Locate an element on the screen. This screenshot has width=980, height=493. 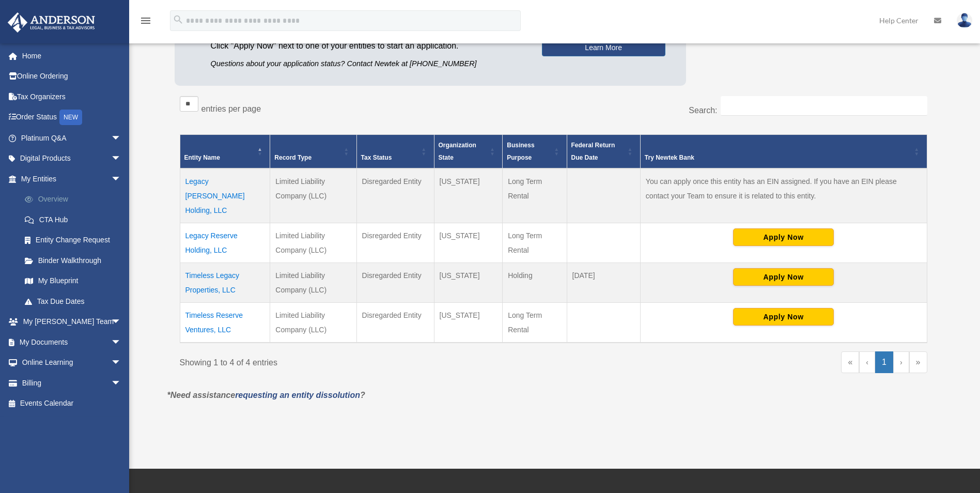
div: Try Newtek Bank is located at coordinates (778, 158).